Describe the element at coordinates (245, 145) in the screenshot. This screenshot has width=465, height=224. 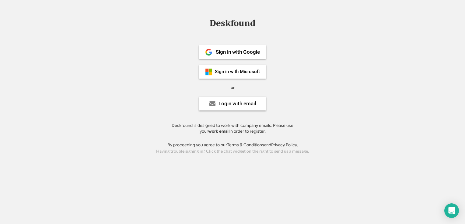
I see `a: Terms & Conditions` at that location.